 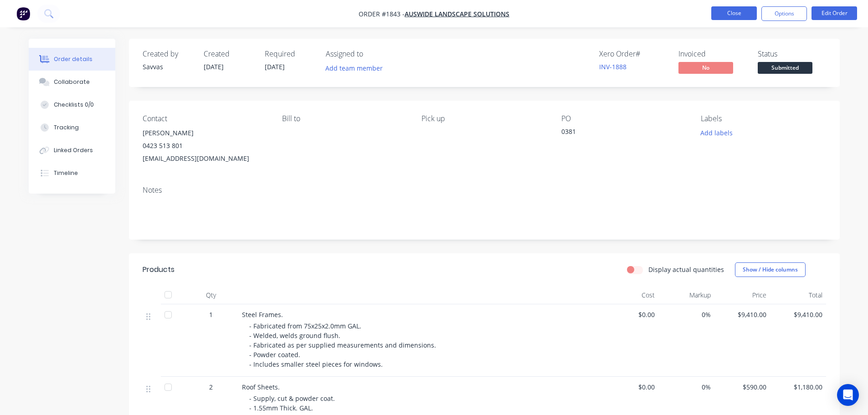 What do you see at coordinates (205, 118) in the screenshot?
I see `div: Contact` at bounding box center [205, 118].